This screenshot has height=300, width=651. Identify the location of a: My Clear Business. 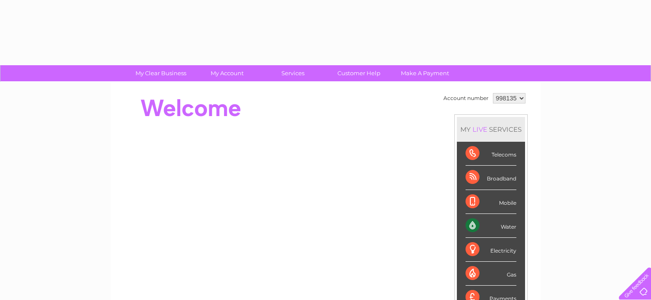
(161, 73).